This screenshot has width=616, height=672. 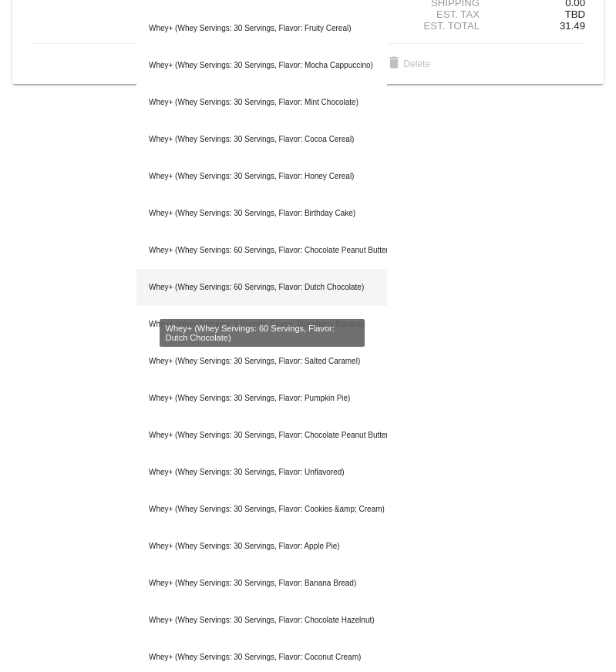 I want to click on div: Whey+ (Whey Servings: 5 Pounds, Flavor: Strawberry Banana), so click(x=261, y=325).